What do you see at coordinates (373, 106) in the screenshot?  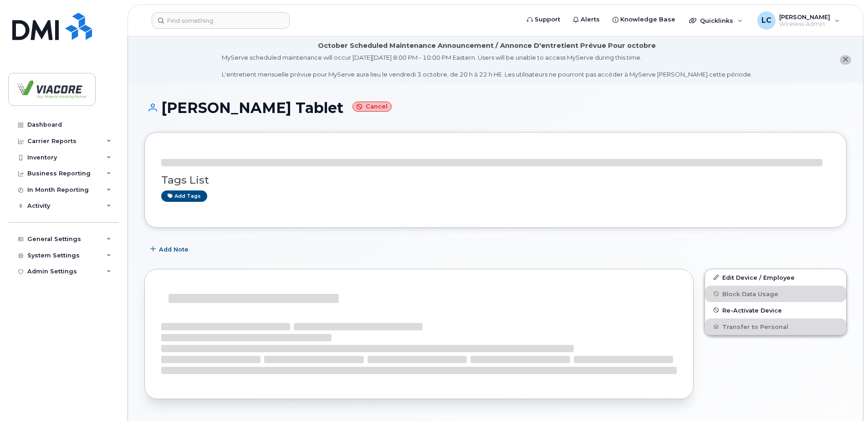 I see `small: Cancel` at bounding box center [373, 106].